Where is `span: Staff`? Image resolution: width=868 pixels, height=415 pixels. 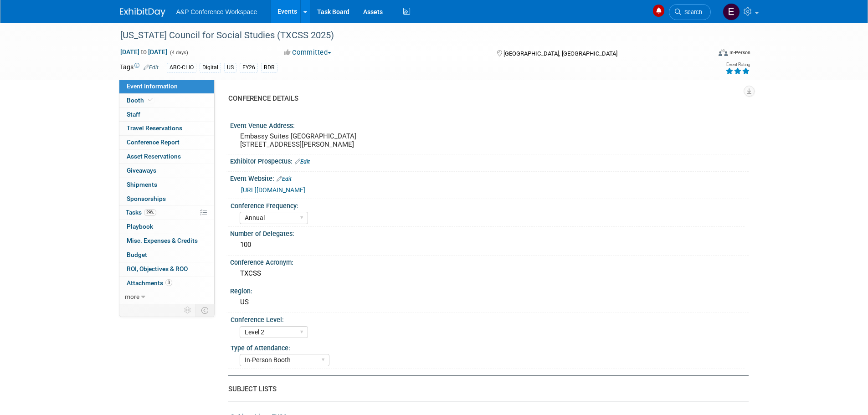 span: Staff is located at coordinates (133, 114).